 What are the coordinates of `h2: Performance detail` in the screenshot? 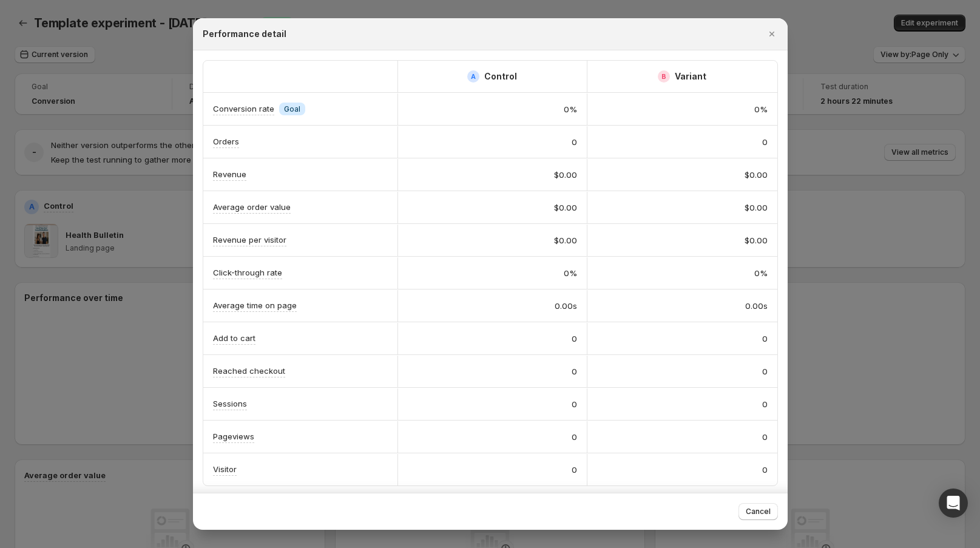 It's located at (244, 34).